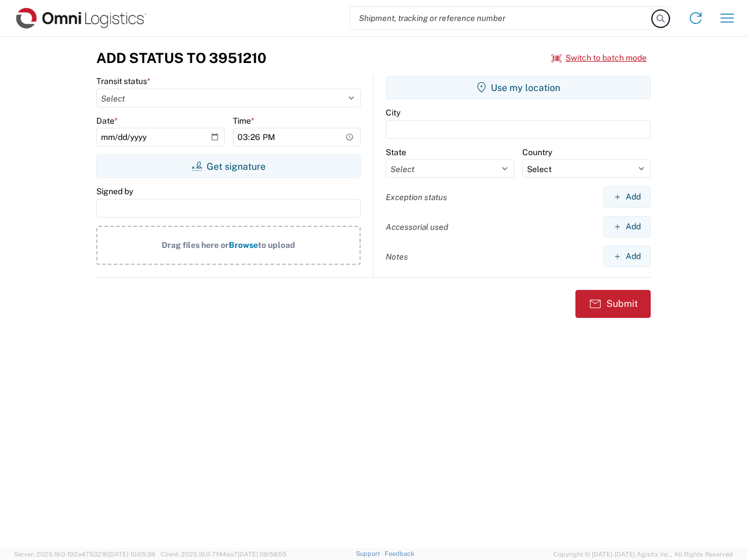 This screenshot has width=747, height=560. Describe the element at coordinates (613, 304) in the screenshot. I see `button: Submit` at that location.